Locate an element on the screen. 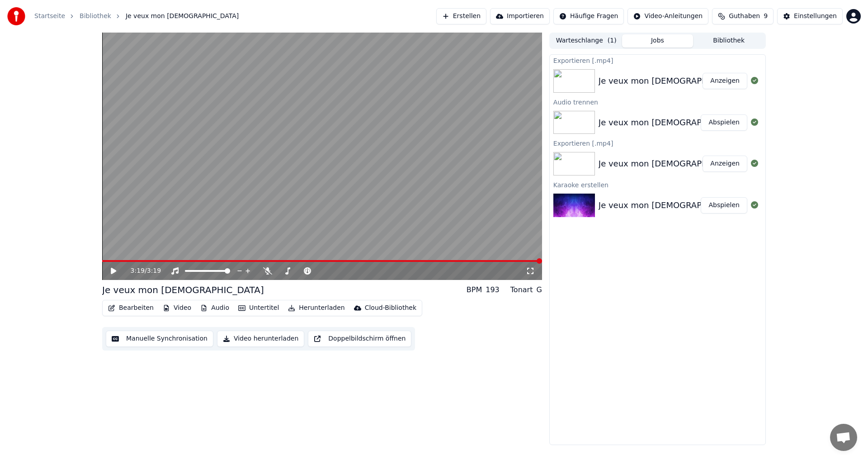 This screenshot has width=868, height=460. button: Guthaben9 is located at coordinates (743, 16).